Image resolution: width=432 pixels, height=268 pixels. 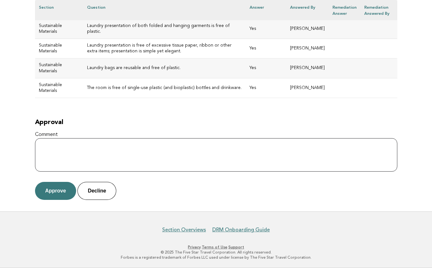 I want to click on button: Decline, so click(x=97, y=191).